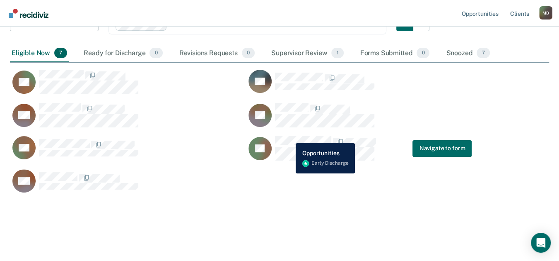 This screenshot has width=559, height=261. Describe the element at coordinates (128, 86) in the screenshot. I see `div: CaseloadOpportunityCell-6340811` at that location.